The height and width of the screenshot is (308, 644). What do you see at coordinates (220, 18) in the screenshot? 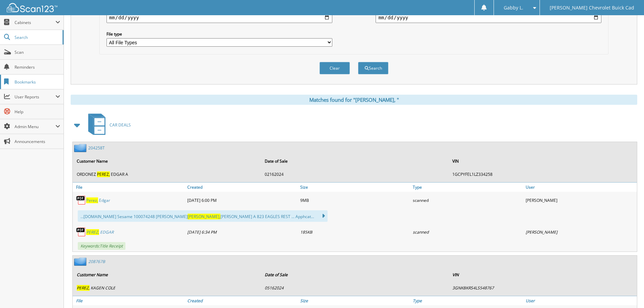
I see `input: start` at bounding box center [220, 18].